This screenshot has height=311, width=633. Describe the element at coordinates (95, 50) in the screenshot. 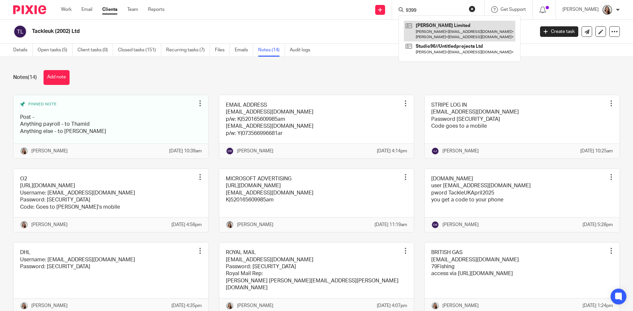

I see `a: Client tasks (0)` at that location.